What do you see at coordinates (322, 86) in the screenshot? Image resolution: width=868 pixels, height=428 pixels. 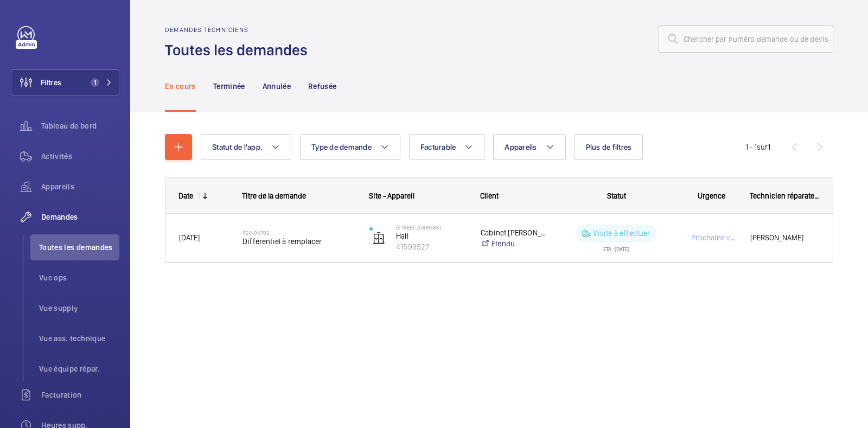 I see `p: Refusée` at bounding box center [322, 86].